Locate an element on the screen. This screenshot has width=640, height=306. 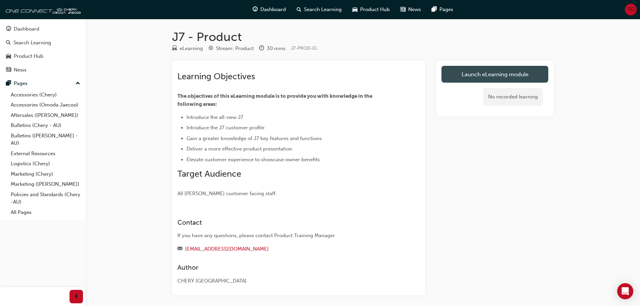
span: email-icon is located at coordinates (180, 249).